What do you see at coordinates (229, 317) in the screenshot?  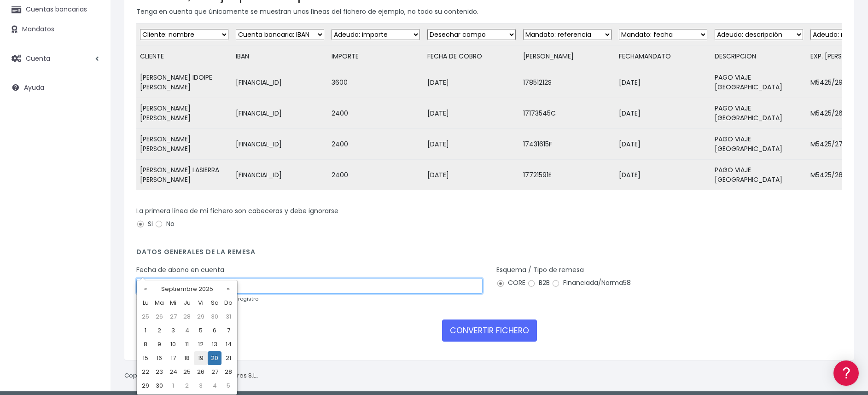 I see `td: 31` at bounding box center [229, 317].